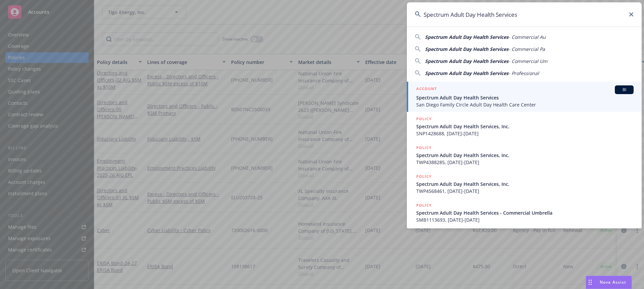 Image resolution: width=644 pixels, height=289 pixels. Describe the element at coordinates (527, 37) in the screenshot. I see `span: - Commercial Au` at that location.